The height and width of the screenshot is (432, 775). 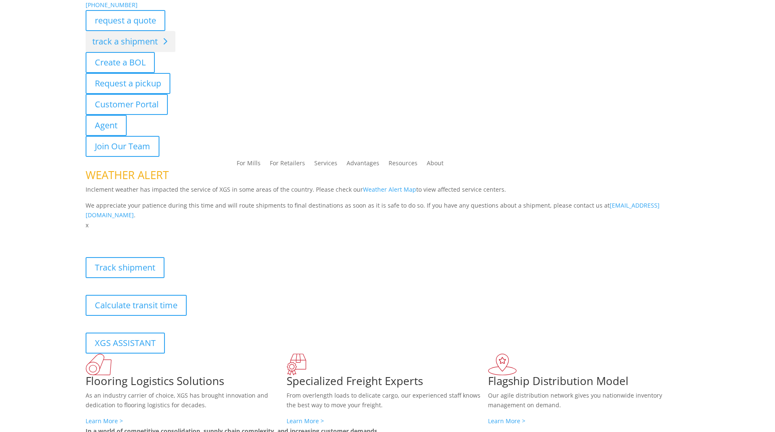 I want to click on span: As an industry carrier of choice, XGS has brought innovation and dedication to flooring logistics..., so click(x=177, y=400).